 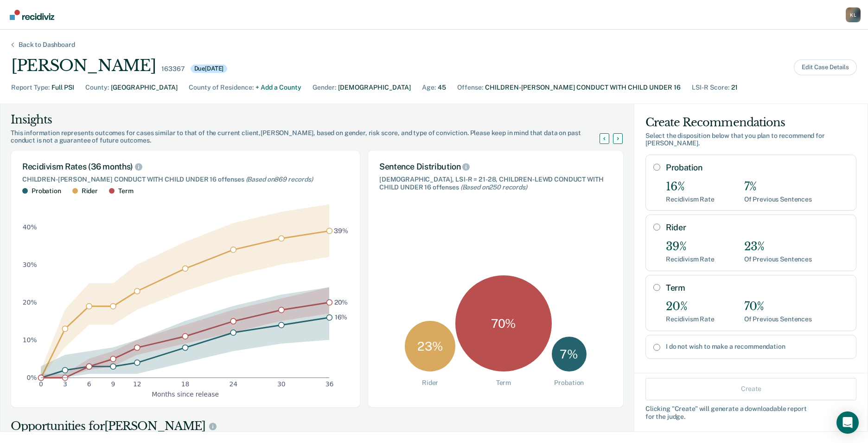 I want to click on g: text, so click(x=341, y=273).